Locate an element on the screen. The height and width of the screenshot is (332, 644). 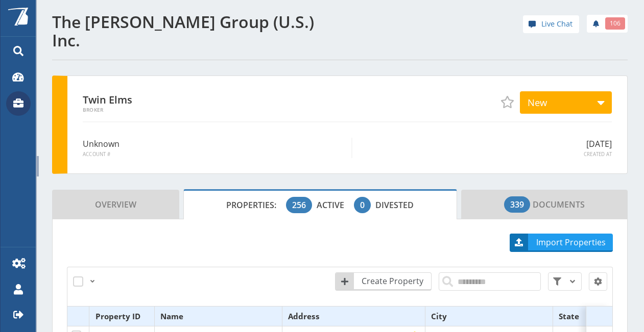
span: Properties: is located at coordinates (255, 205).